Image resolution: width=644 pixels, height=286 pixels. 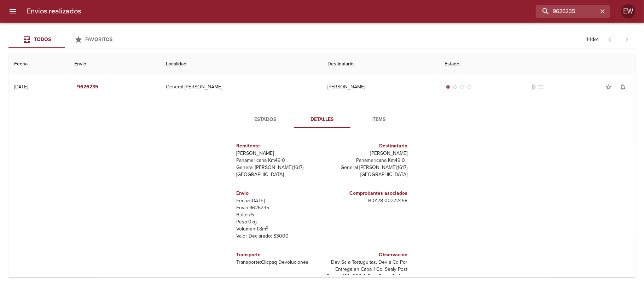 What do you see at coordinates (278, 255) in the screenshot?
I see `h6: Transporte` at bounding box center [278, 255].